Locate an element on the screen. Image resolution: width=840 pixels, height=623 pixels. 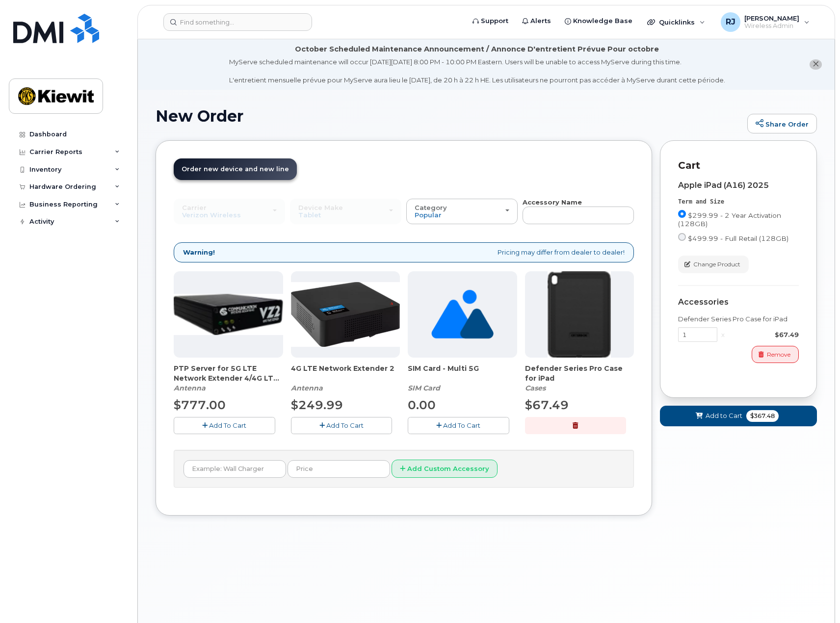
span: $67.49 is located at coordinates (546, 405).